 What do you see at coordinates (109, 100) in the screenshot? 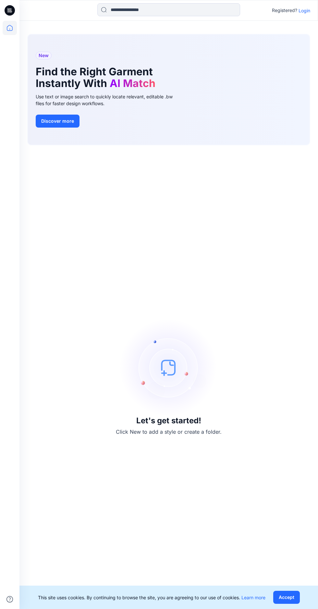
I see `div: Use text or image search to quickly locate relevant, editable .bw files for faster design workflows.` at bounding box center [109, 100].